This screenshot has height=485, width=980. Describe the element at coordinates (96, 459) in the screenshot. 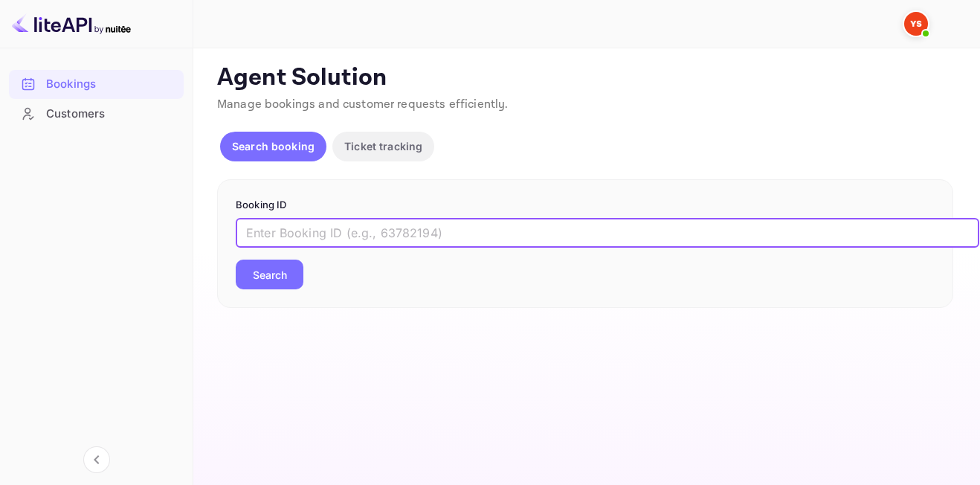

I see `button: Collapse navigation` at that location.